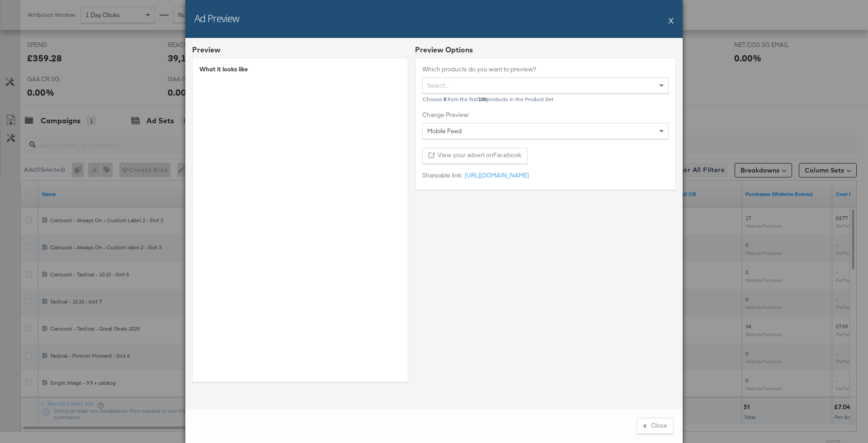 This screenshot has height=443, width=868. What do you see at coordinates (442, 176) in the screenshot?
I see `label: Shareable link:` at bounding box center [442, 176].